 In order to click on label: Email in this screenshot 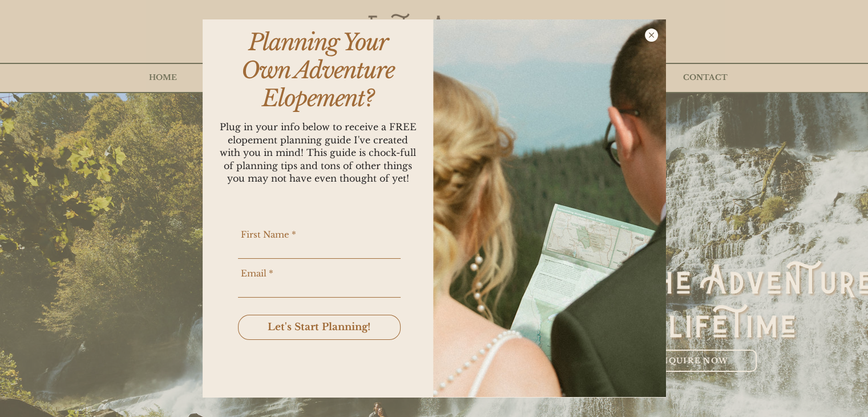, I will do `click(319, 273)`.